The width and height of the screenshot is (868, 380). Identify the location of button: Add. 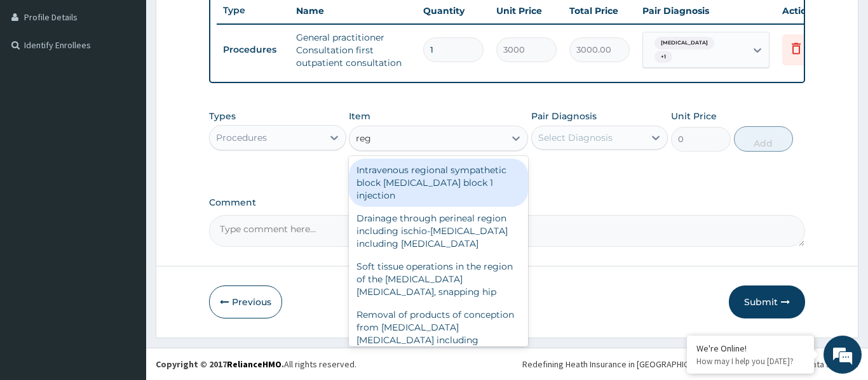
(763, 139).